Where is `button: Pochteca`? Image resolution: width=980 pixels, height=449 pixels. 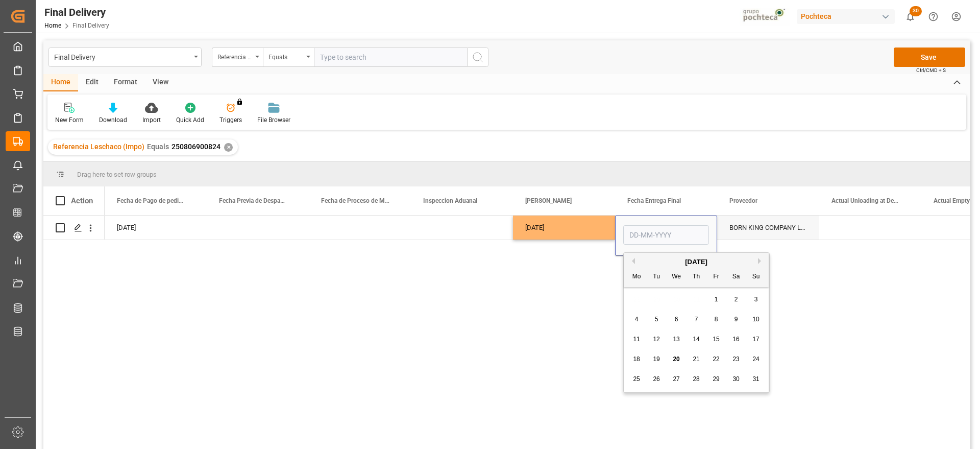
button: Pochteca is located at coordinates (848, 16).